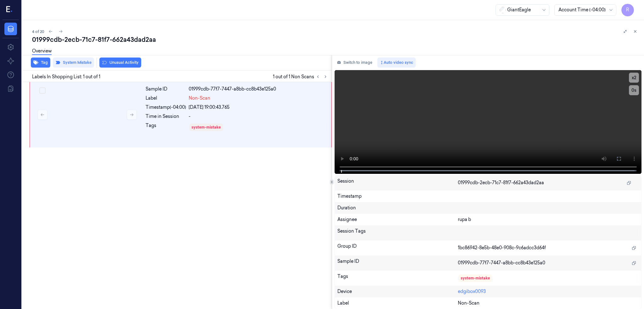  I want to click on div: Time in Session, so click(166, 116).